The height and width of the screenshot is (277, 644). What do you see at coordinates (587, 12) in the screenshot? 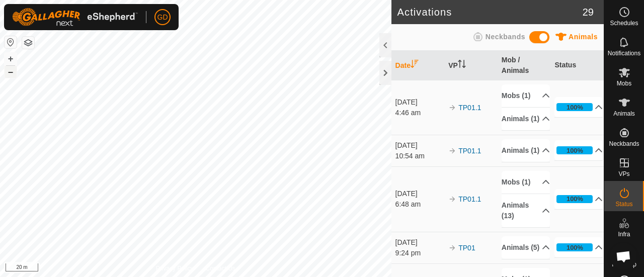
I see `span: 29` at bounding box center [587, 12].